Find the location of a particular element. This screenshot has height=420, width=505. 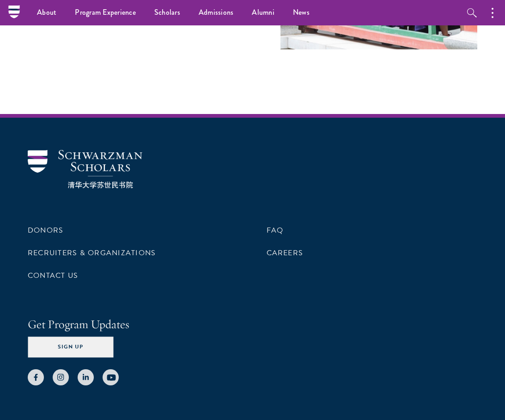

a: FAQ is located at coordinates (275, 231).